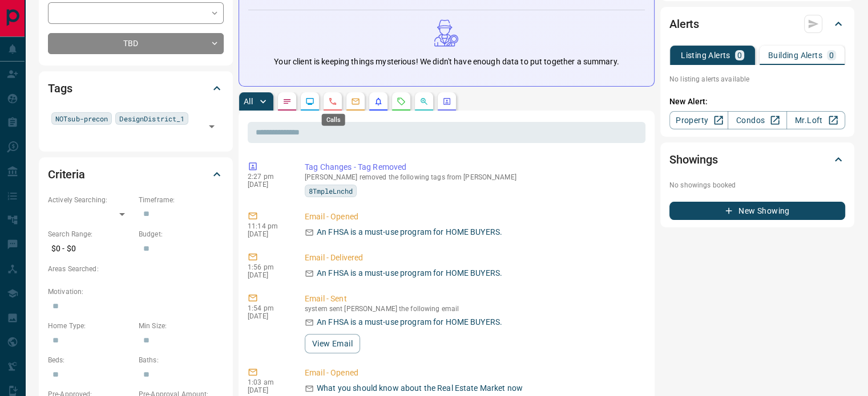 Image resolution: width=868 pixels, height=396 pixels. What do you see at coordinates (757, 211) in the screenshot?
I see `button: New Showing` at bounding box center [757, 211].